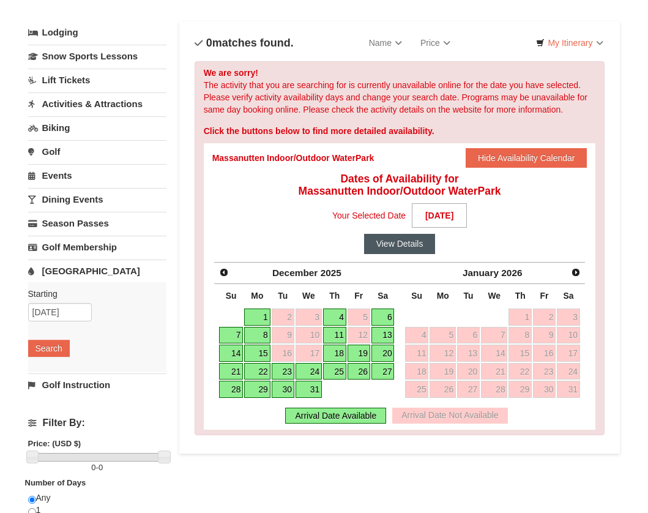 This screenshot has width=648, height=513. Describe the element at coordinates (569, 43) in the screenshot. I see `a: My Itinerary` at that location.